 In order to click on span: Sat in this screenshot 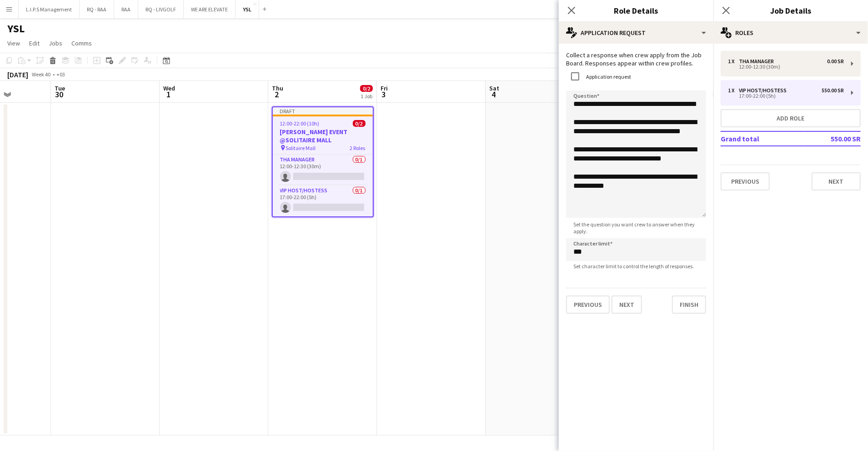, I will do `click(495, 88)`.